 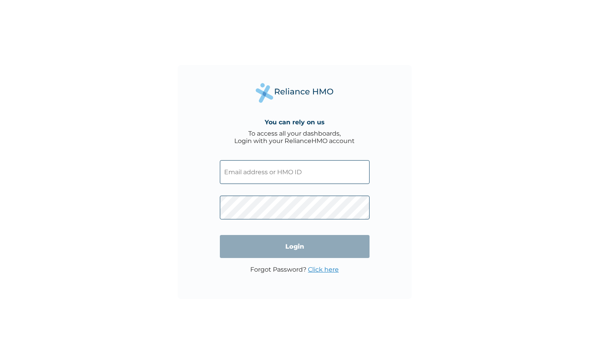 What do you see at coordinates (295, 172) in the screenshot?
I see `input: Email address or HMO ID` at bounding box center [295, 172].